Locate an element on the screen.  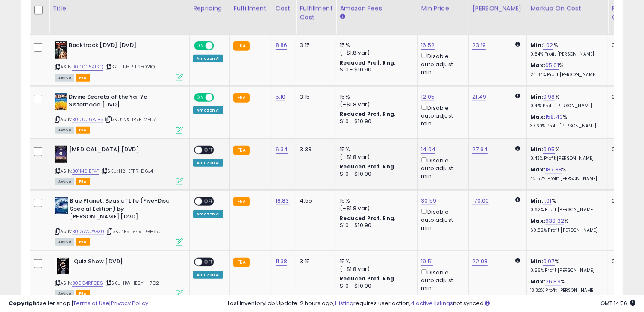
span: | SKU: NX-1R7P-2ED7 is located at coordinates (131, 119).